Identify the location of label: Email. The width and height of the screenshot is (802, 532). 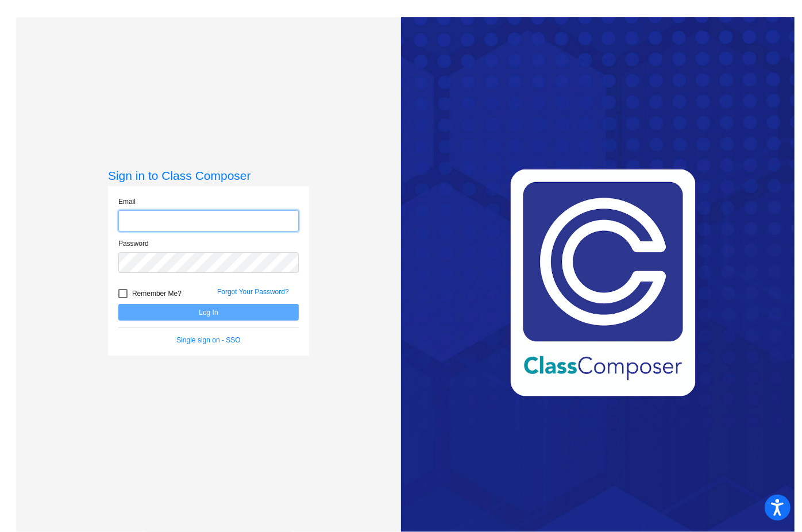
(127, 202).